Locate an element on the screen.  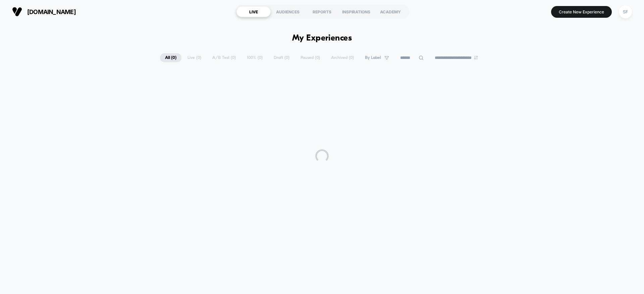
img: Visually logo is located at coordinates (17, 12).